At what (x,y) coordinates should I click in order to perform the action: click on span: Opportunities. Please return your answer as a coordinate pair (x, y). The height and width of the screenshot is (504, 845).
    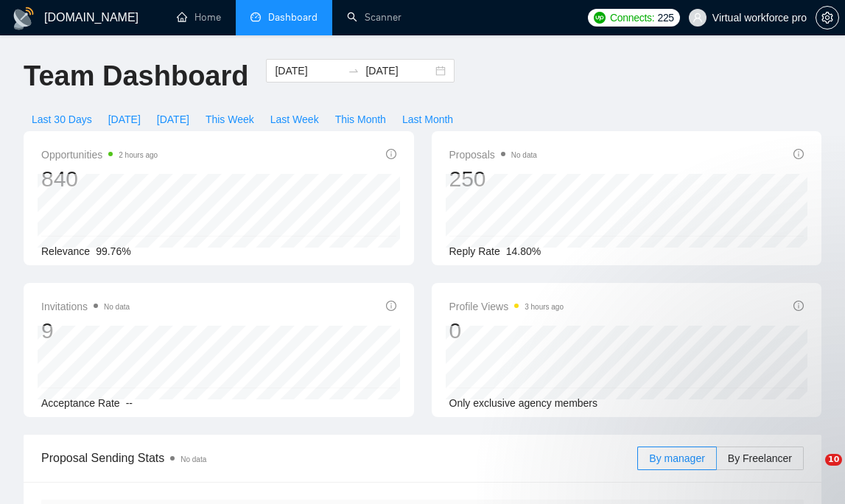
    Looking at the image, I should click on (99, 154).